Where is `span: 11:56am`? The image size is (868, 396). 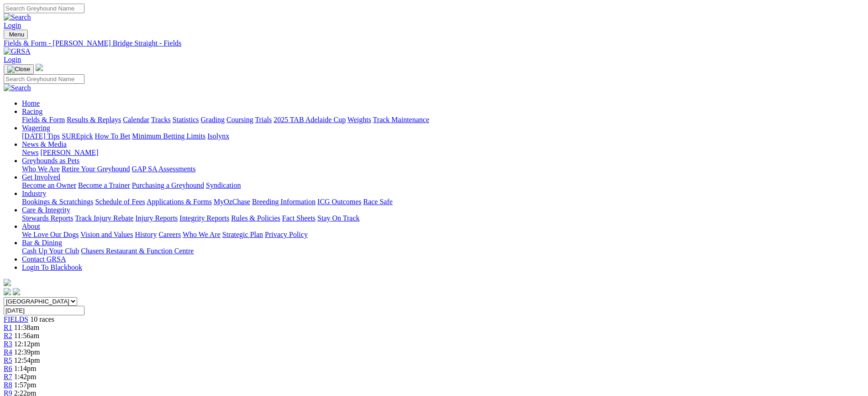
span: 11:56am is located at coordinates (26, 336).